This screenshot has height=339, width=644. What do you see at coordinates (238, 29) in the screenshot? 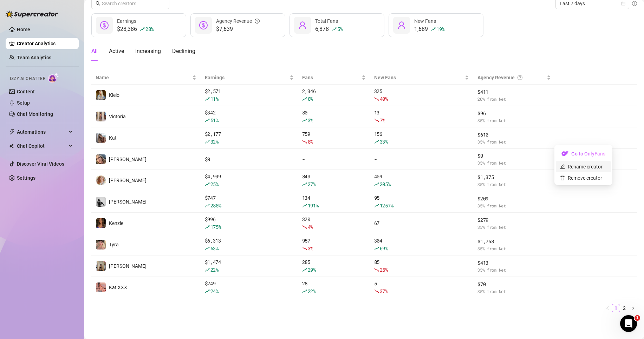
I see `span: $7,639` at bounding box center [238, 29].